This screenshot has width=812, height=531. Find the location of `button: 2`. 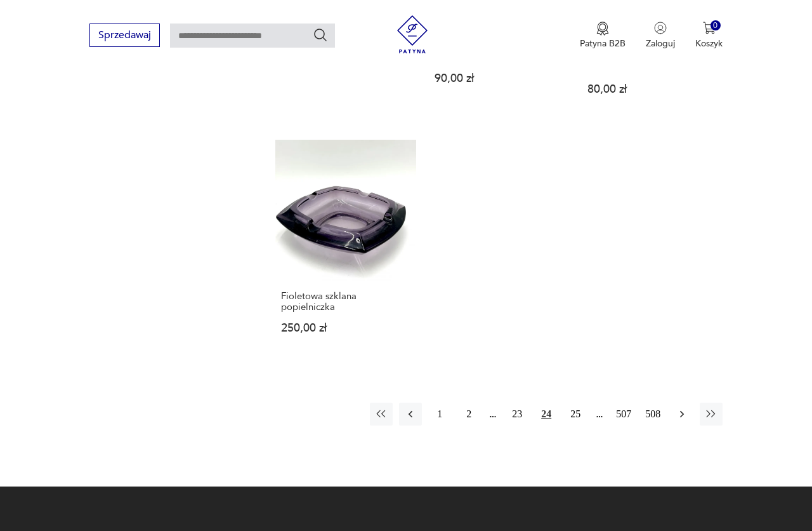

button: 2 is located at coordinates (469, 414).